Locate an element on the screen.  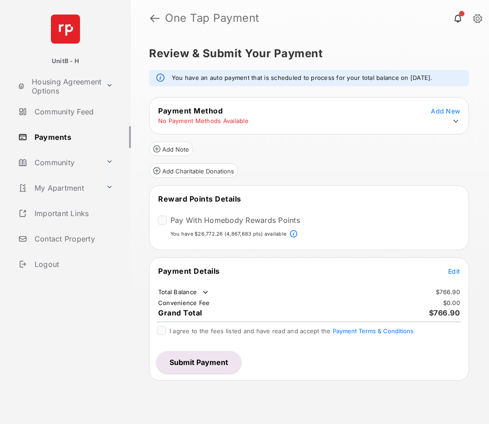
a: Community Feed is located at coordinates (73, 112).